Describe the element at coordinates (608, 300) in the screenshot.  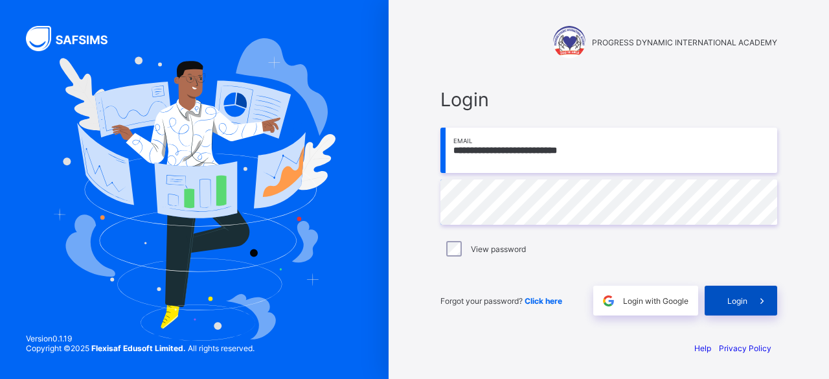
I see `img: google.396cfc9801f0270233282035f929180a.svg` at that location.